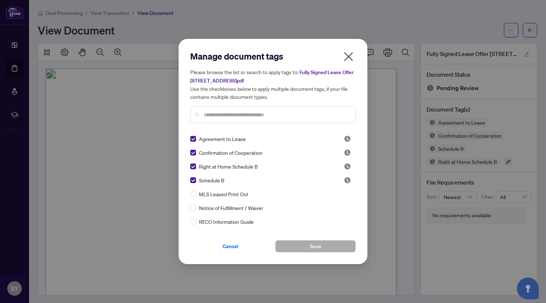  What do you see at coordinates (316, 246) in the screenshot?
I see `button: Save` at bounding box center [316, 246].